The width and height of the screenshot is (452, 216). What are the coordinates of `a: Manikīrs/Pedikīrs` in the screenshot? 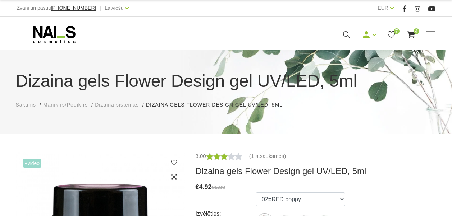 It's located at (65, 105).